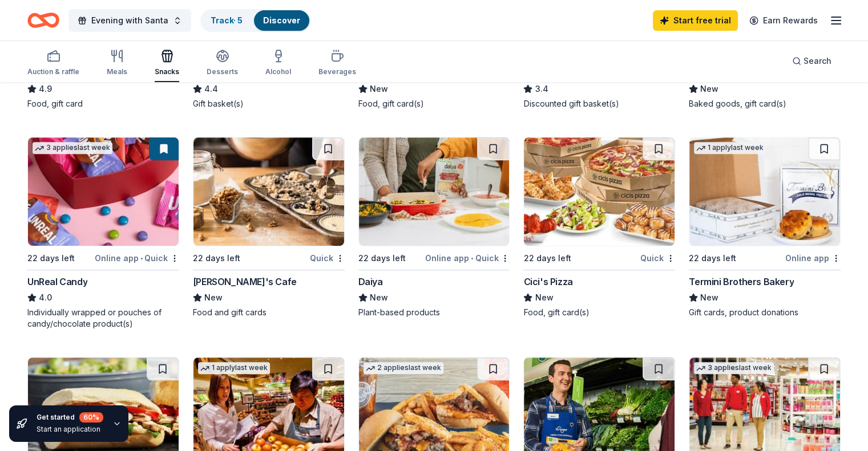  I want to click on span: Search, so click(817, 61).